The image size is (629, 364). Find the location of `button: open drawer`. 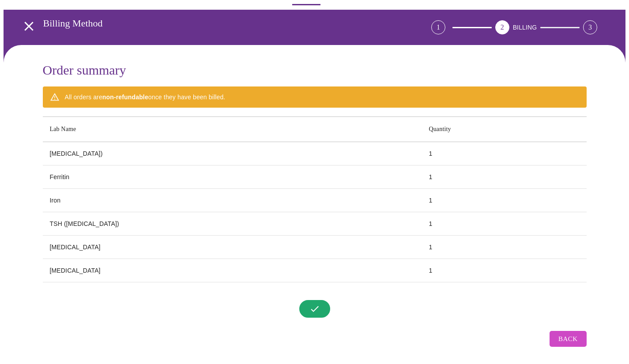

button: open drawer is located at coordinates (29, 26).